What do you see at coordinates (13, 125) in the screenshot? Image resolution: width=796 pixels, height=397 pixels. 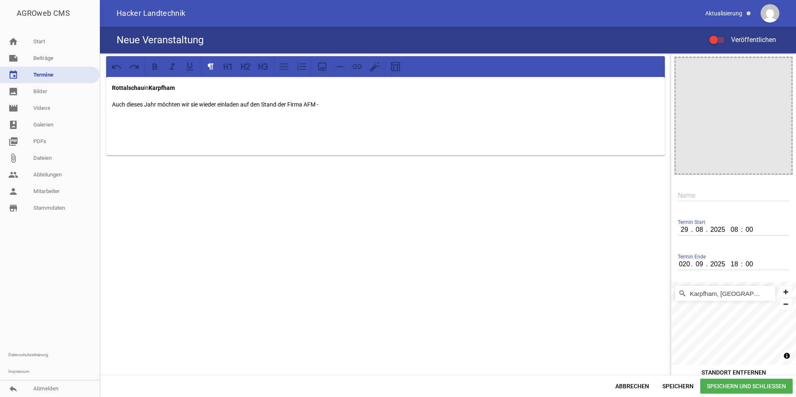 I see `i: photo_album` at bounding box center [13, 125].